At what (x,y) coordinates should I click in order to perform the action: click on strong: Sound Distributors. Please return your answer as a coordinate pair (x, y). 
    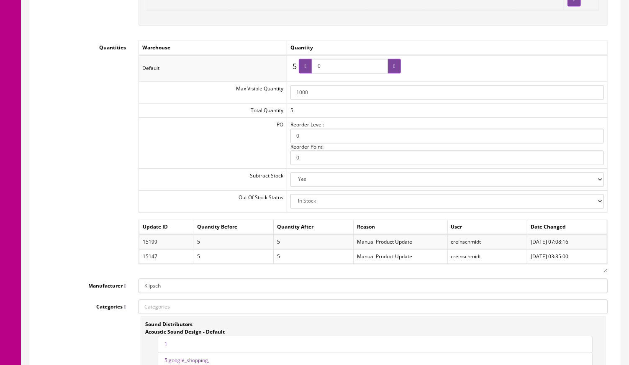
    Looking at the image, I should click on (169, 324).